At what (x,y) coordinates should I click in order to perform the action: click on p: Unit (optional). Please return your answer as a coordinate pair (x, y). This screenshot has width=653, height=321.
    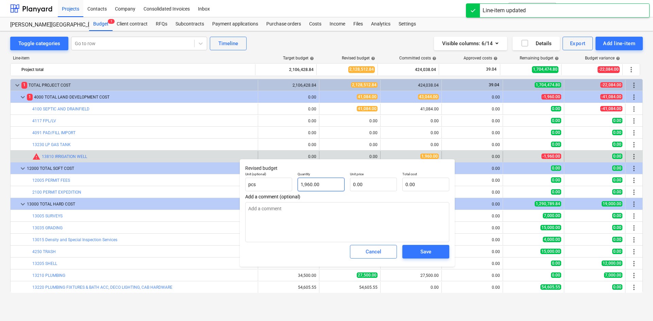
    Looking at the image, I should click on (269, 175).